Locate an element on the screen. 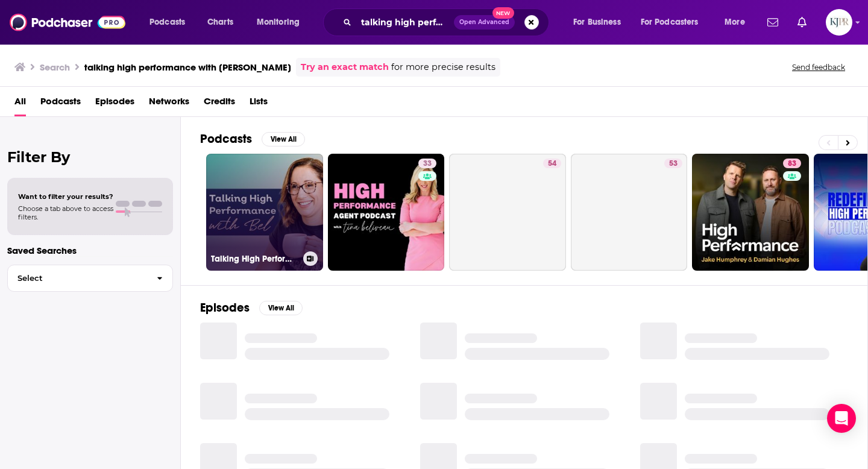 Image resolution: width=868 pixels, height=469 pixels. button: Open AdvancedNew is located at coordinates (484, 22).